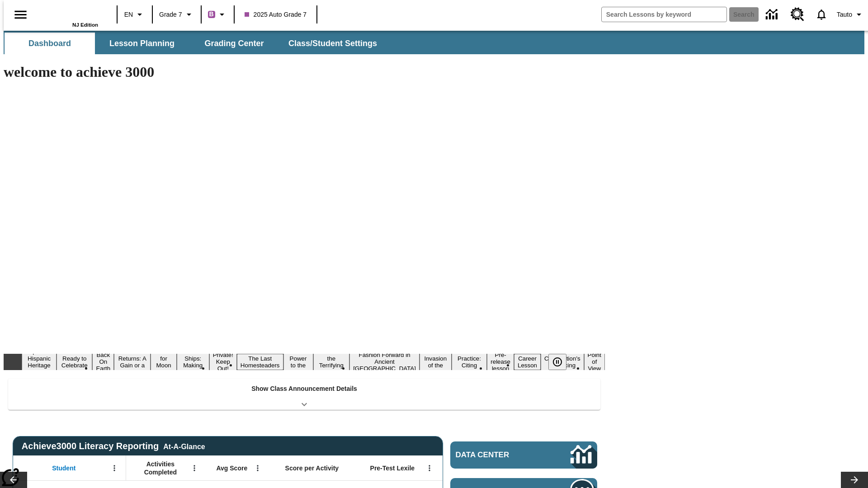 The height and width of the screenshot is (488, 868). I want to click on button: Slide 4 Free Returns: A Gain or a Drain?, so click(132, 362).